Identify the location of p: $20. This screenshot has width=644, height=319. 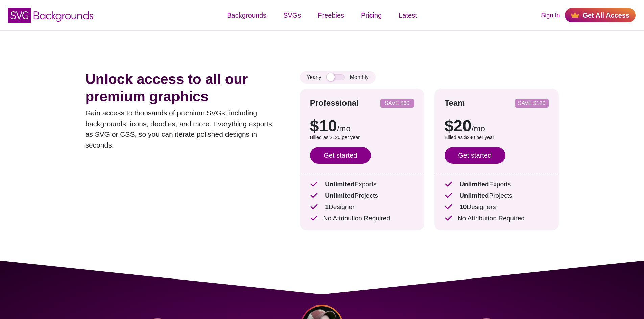
(497, 126).